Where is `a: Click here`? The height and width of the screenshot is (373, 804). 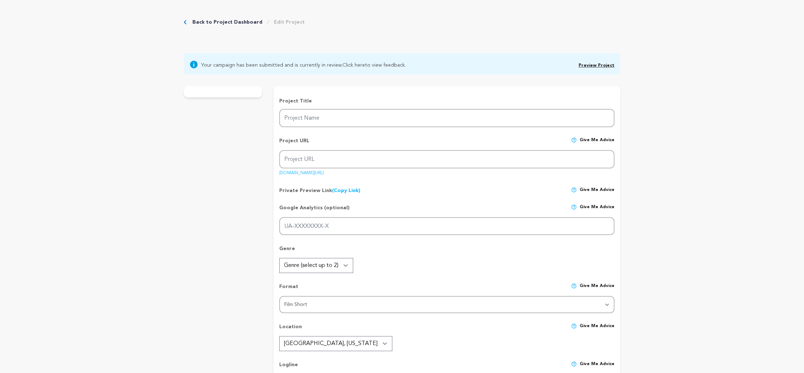 a: Click here is located at coordinates (353, 65).